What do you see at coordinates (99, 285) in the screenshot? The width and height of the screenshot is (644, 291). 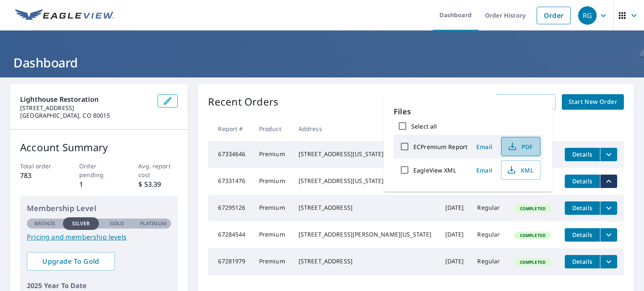 I see `p: 2025 Year To Date` at bounding box center [99, 285].